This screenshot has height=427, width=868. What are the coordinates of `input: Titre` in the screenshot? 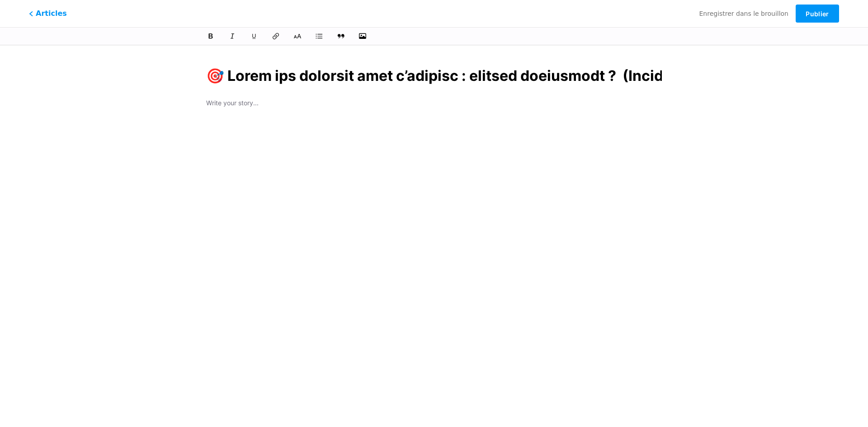 It's located at (434, 76).